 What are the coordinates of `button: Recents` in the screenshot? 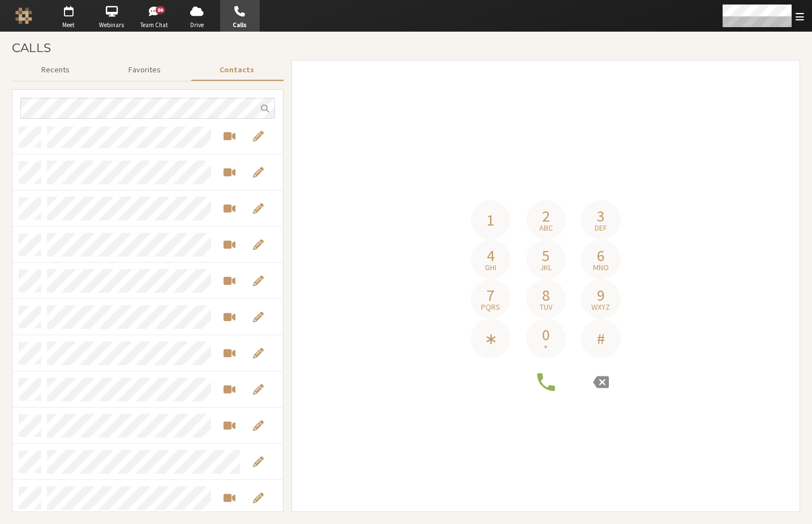 It's located at (56, 70).